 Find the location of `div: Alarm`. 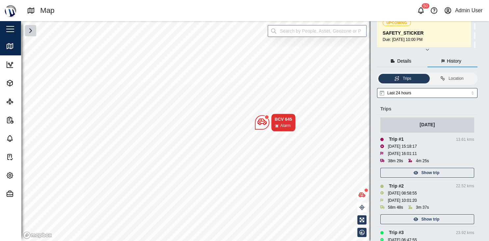

div: Alarm is located at coordinates (285, 125).